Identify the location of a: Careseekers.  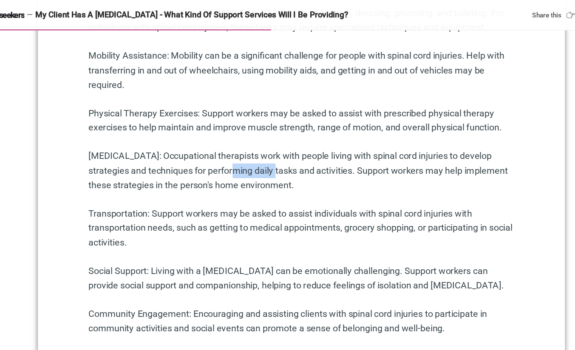
(32, 13).